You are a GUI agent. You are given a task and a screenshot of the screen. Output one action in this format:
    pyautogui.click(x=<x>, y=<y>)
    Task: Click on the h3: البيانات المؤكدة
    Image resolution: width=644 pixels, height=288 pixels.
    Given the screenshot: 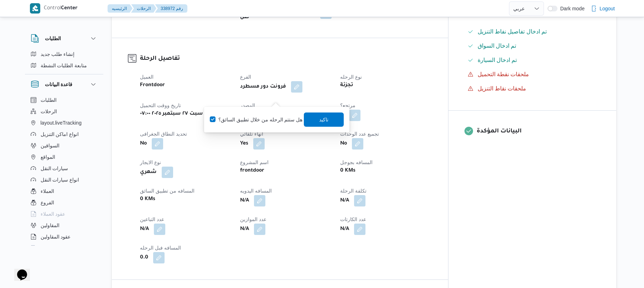 What is the action you would take?
    pyautogui.click(x=538, y=131)
    